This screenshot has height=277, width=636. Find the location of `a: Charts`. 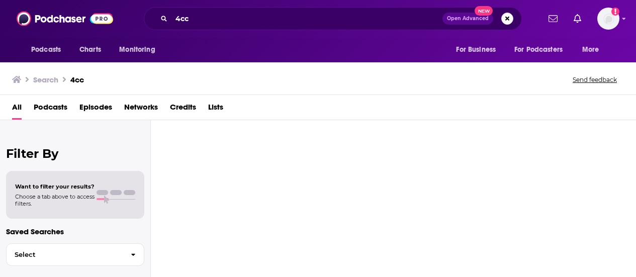

a: Charts is located at coordinates (90, 50).